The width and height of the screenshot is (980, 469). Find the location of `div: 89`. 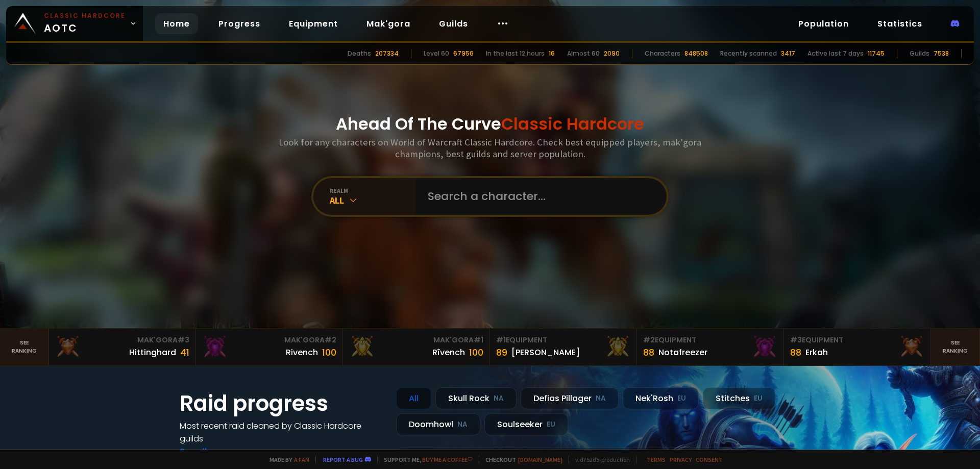

div: 89 is located at coordinates (502, 352).